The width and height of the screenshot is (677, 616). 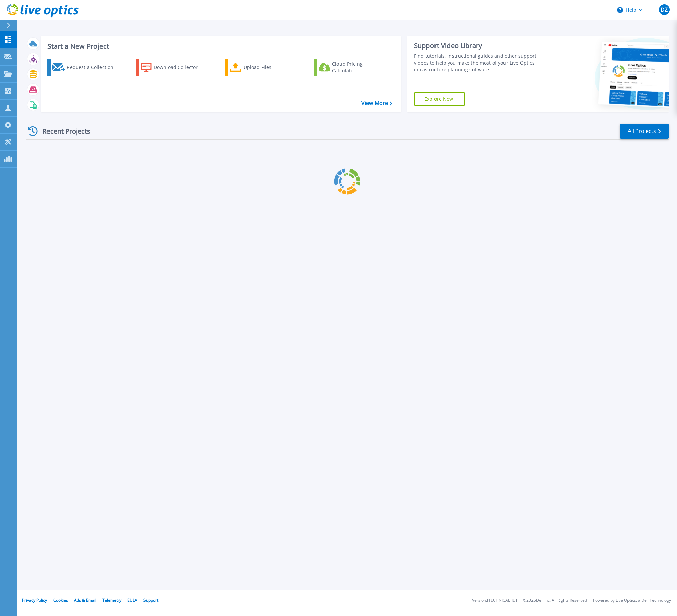 I want to click on div: Recent Projects, so click(x=63, y=131).